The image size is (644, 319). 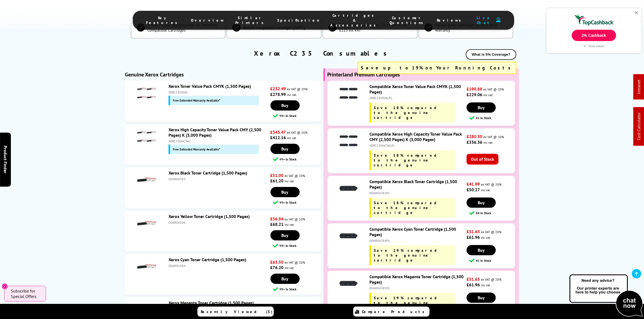 What do you see at coordinates (415, 89) in the screenshot?
I see `a: Compatible Xerox Toner Value Pack CMYK (1,500 Pages)` at bounding box center [415, 89].